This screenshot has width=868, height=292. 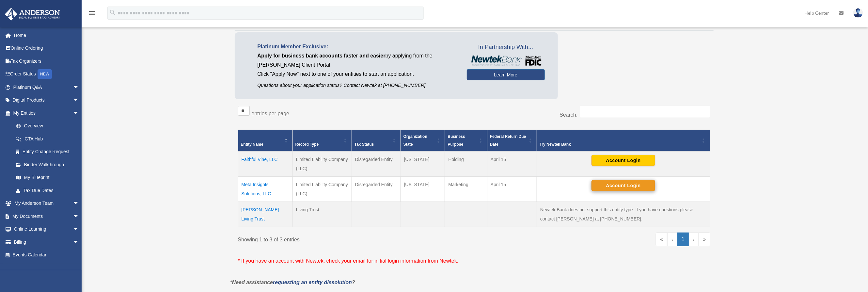 I want to click on a: 1, so click(x=683, y=240).